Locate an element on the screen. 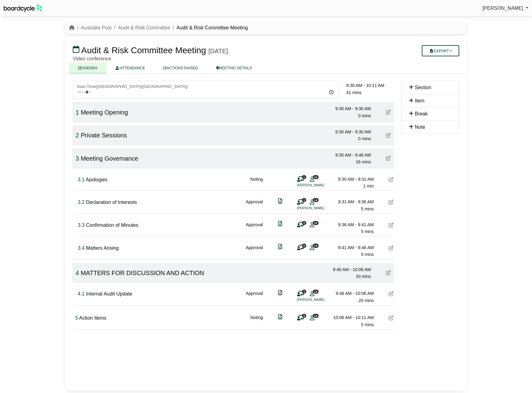 The image size is (532, 393). button: Export is located at coordinates (441, 51).